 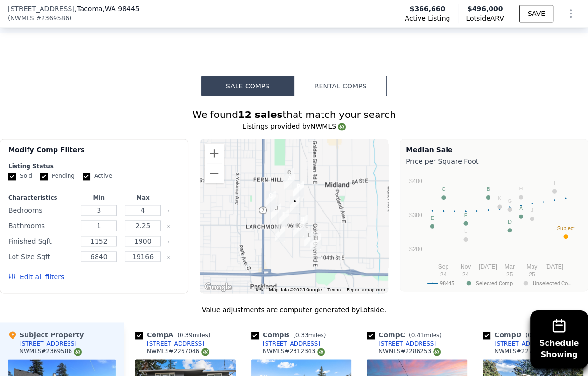 What do you see at coordinates (298, 229) in the screenshot?
I see `div: 9822 Mckinley Ave E` at bounding box center [298, 229].